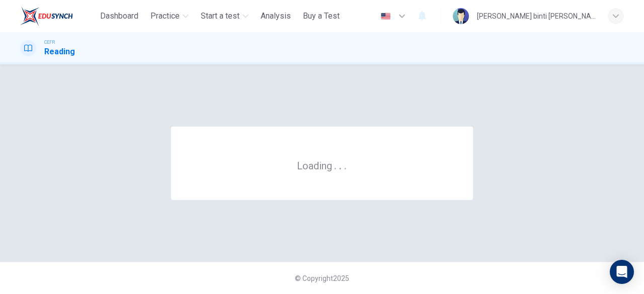 The width and height of the screenshot is (644, 294). Describe the element at coordinates (622, 272) in the screenshot. I see `div: Open Intercom Messenger` at that location.